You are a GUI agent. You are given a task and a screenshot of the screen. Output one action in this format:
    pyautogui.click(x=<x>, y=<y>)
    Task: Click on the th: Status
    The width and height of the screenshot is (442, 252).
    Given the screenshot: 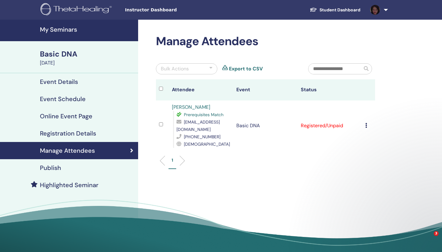 What is the action you would take?
    pyautogui.click(x=330, y=90)
    